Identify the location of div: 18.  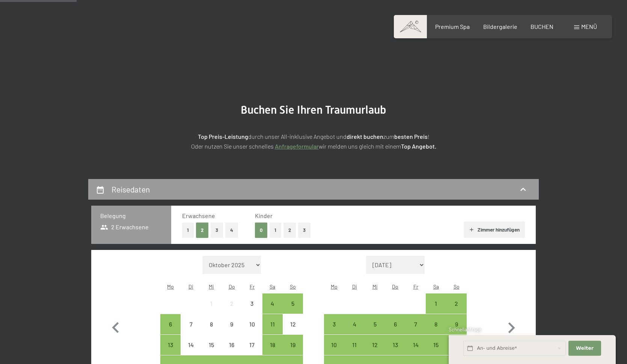
(273, 351).